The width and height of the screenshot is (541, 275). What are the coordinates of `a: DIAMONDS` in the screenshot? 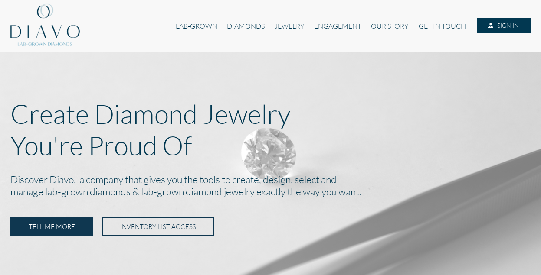 It's located at (245, 26).